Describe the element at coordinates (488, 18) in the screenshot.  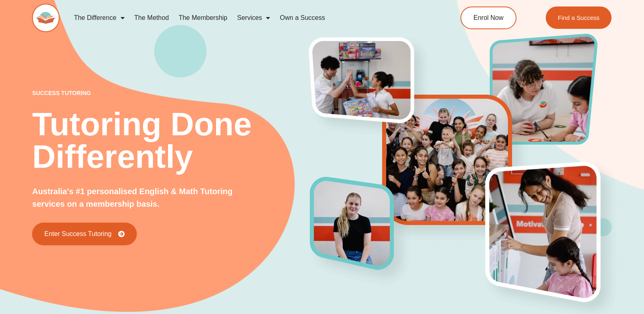
I see `a: Enrol Now` at that location.